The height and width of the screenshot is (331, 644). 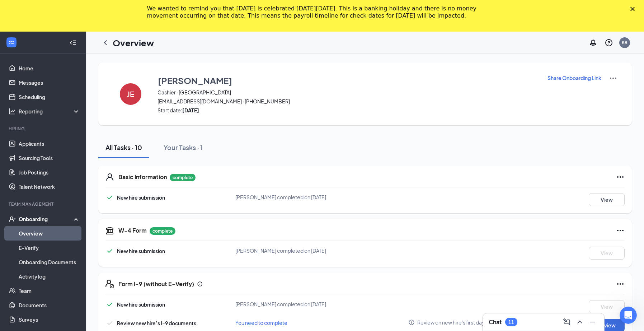 What do you see at coordinates (46, 219) in the screenshot?
I see `div: Onboarding` at bounding box center [46, 219].